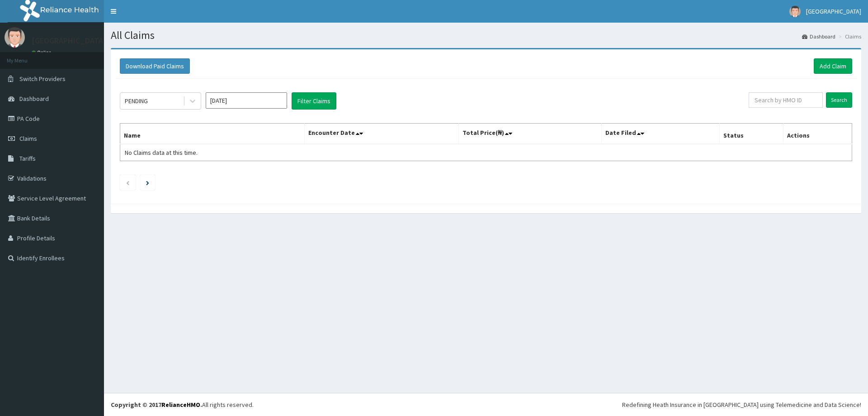 The height and width of the screenshot is (416, 868). I want to click on th: Date Filed, so click(661, 134).